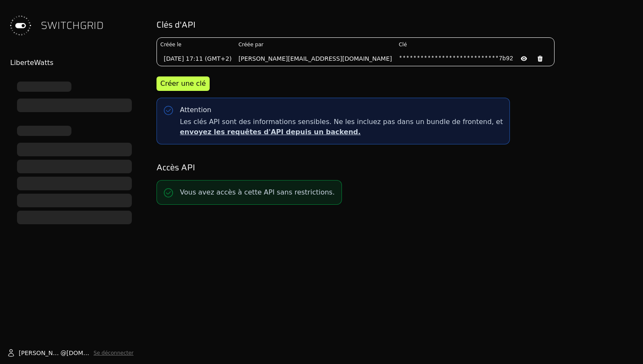  What do you see at coordinates (257, 193) in the screenshot?
I see `p: Vous avez accès à cette API sans restrictions.` at bounding box center [257, 193].